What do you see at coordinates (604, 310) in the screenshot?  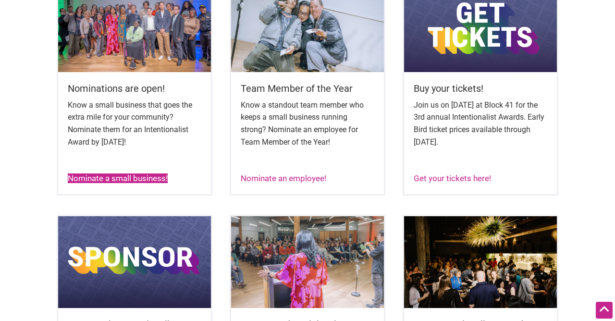 I see `div: Scroll Back to Top` at bounding box center [604, 310].